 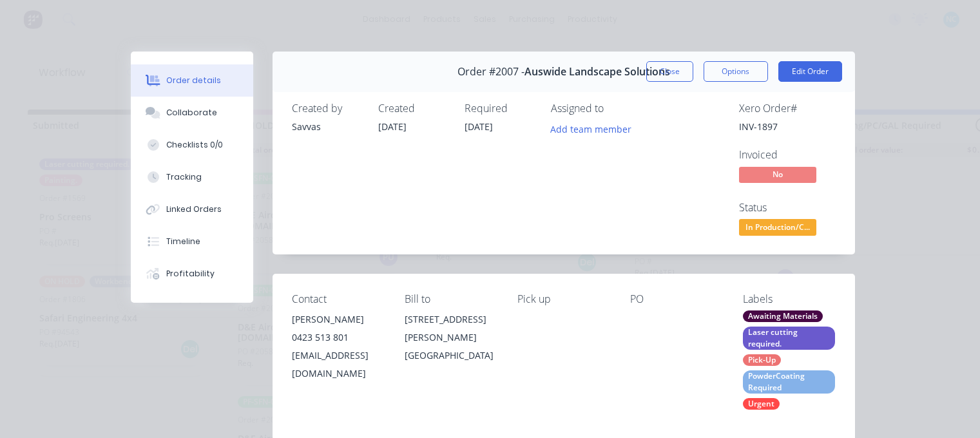 I want to click on div: PowderCoating Required, so click(x=788, y=382).